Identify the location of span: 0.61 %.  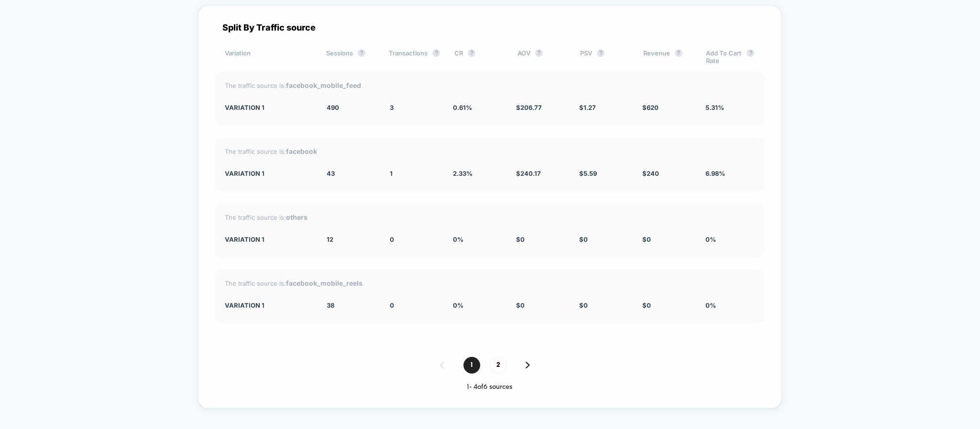
(462, 108).